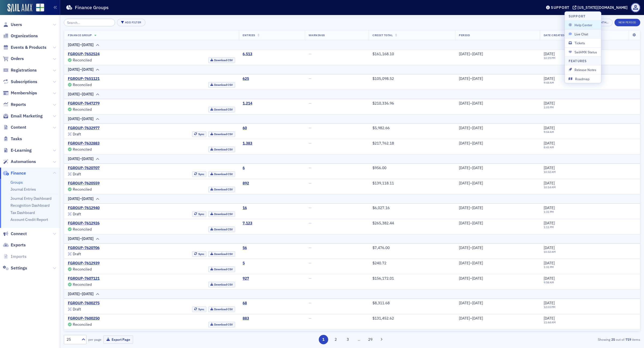  Describe the element at coordinates (548, 212) in the screenshot. I see `time: 1:31 PM` at that location.